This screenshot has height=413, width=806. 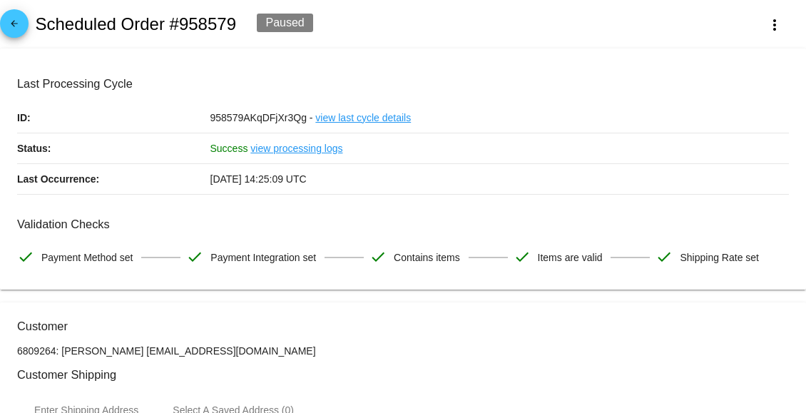 What do you see at coordinates (403, 374) in the screenshot?
I see `h3: Customer Shipping` at bounding box center [403, 374].